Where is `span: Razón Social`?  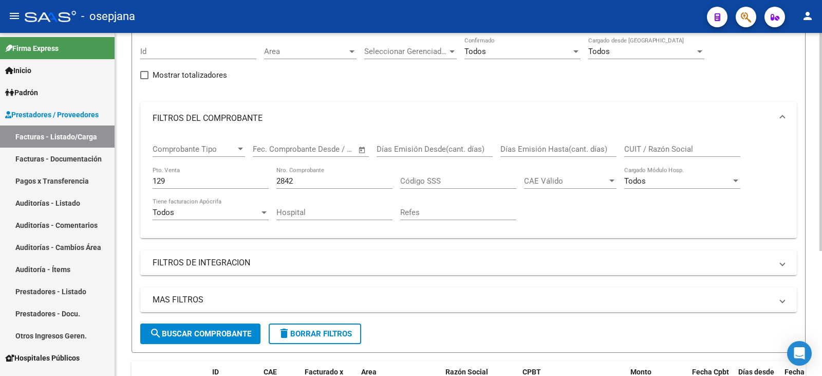 span: Razón Social is located at coordinates (467, 372).